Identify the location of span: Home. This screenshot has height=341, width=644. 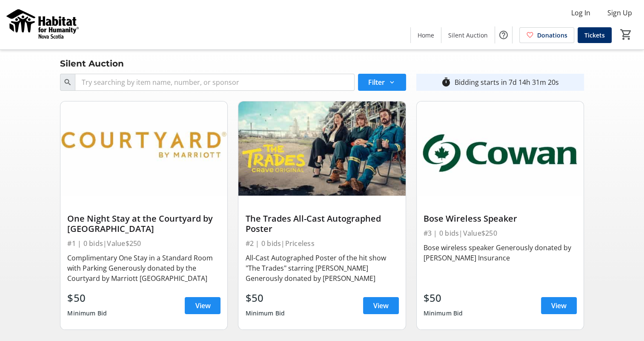
(426, 35).